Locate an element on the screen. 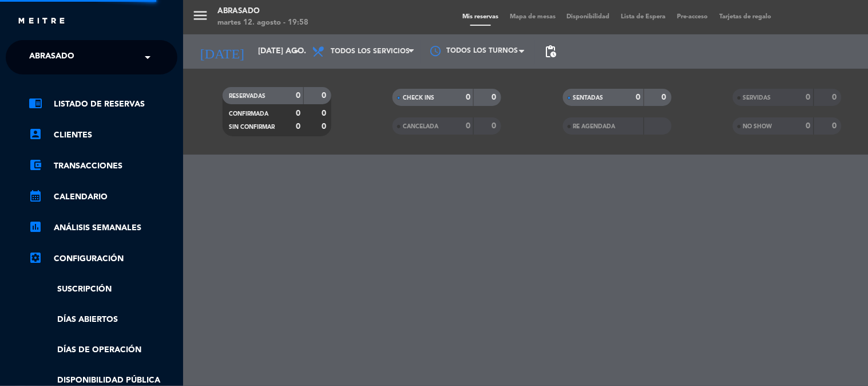  a: calendar_monthCalendario is located at coordinates (103, 197).